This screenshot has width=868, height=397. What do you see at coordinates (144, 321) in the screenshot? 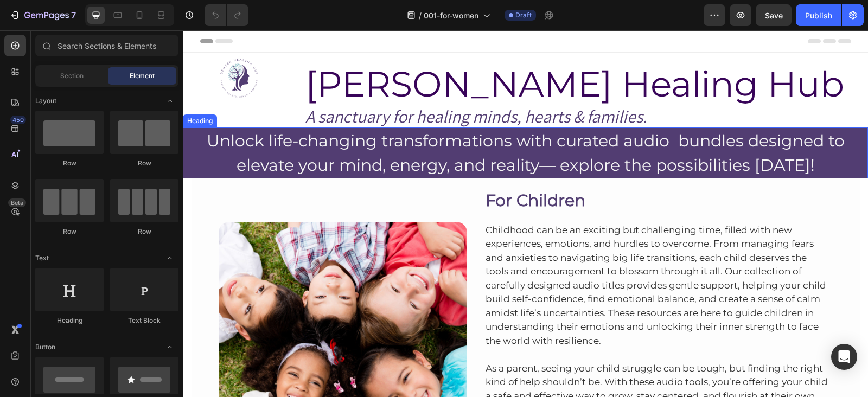
I see `div: Text Block` at bounding box center [144, 321].